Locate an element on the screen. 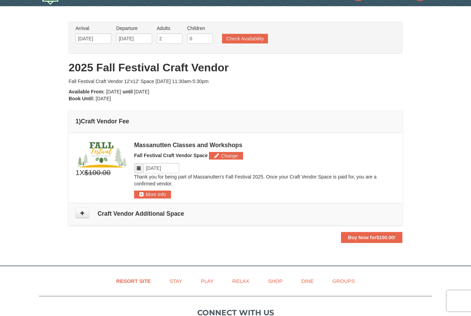 Image resolution: width=471 pixels, height=316 pixels. strong: Book Until: is located at coordinates (81, 99).